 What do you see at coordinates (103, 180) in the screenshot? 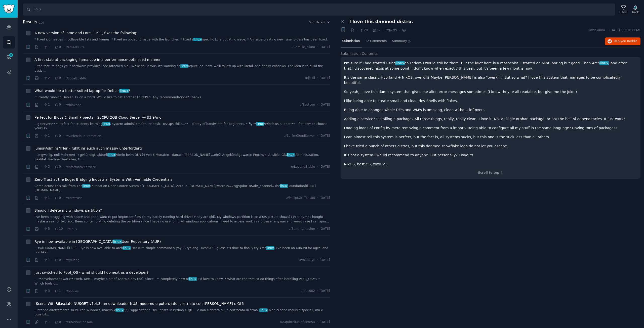
I see `span: Zero Trust at the Edge: Bridging Industrial Systems With Verifiable Credentials` at bounding box center [103, 180].